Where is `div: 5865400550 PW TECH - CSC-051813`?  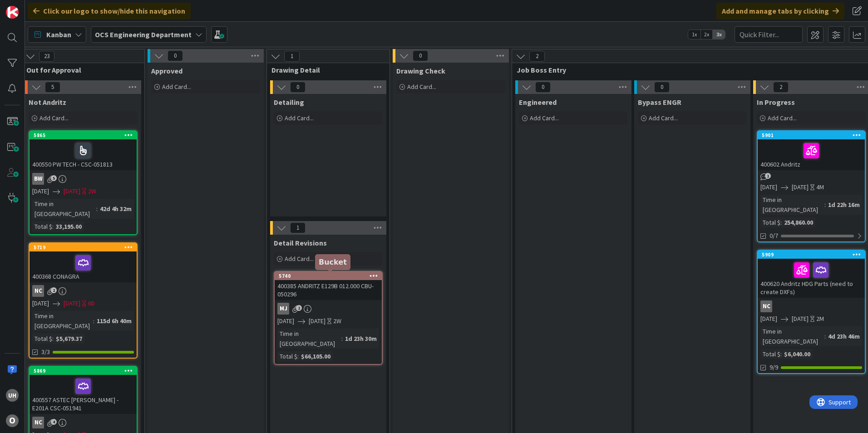
div: 5865400550 PW TECH - CSC-051813 is located at coordinates (83, 150).